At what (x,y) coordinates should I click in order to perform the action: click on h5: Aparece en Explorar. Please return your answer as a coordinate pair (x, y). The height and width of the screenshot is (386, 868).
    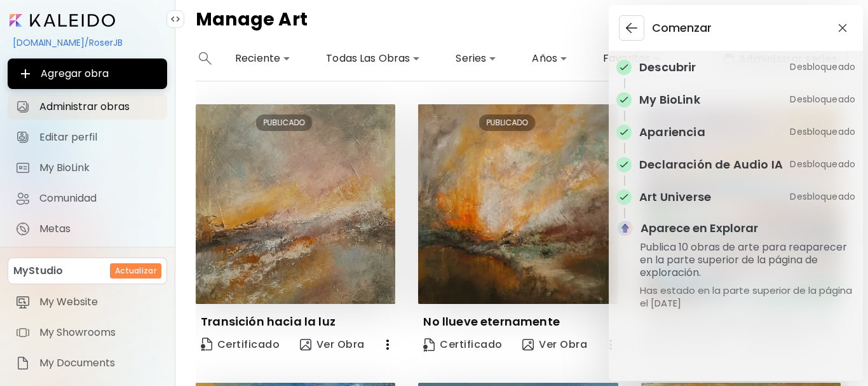
    Looking at the image, I should click on (700, 228).